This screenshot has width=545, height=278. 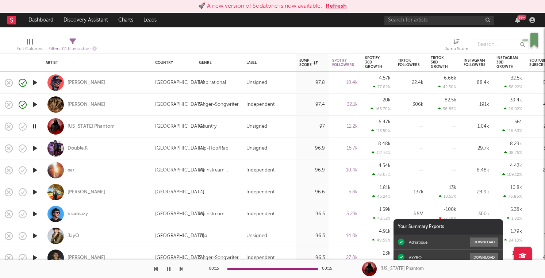 What do you see at coordinates (78, 214) in the screenshot?
I see `a: bradeazy` at bounding box center [78, 214].